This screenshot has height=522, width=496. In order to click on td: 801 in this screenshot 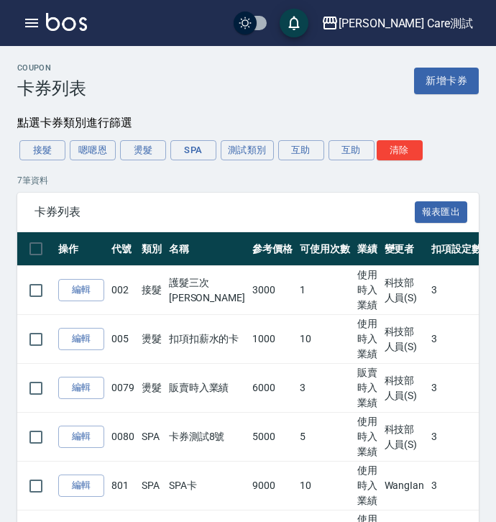, I will do `click(123, 486)`.